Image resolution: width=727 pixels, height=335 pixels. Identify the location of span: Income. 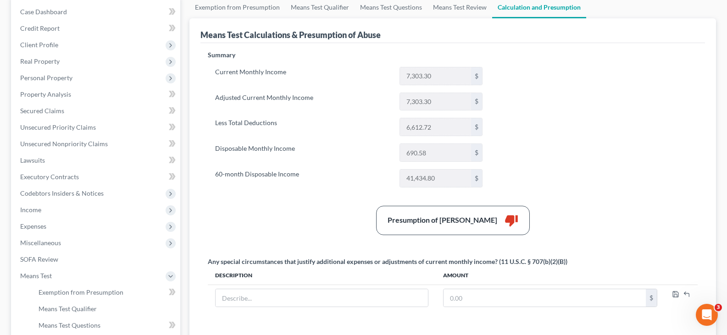
(31, 210).